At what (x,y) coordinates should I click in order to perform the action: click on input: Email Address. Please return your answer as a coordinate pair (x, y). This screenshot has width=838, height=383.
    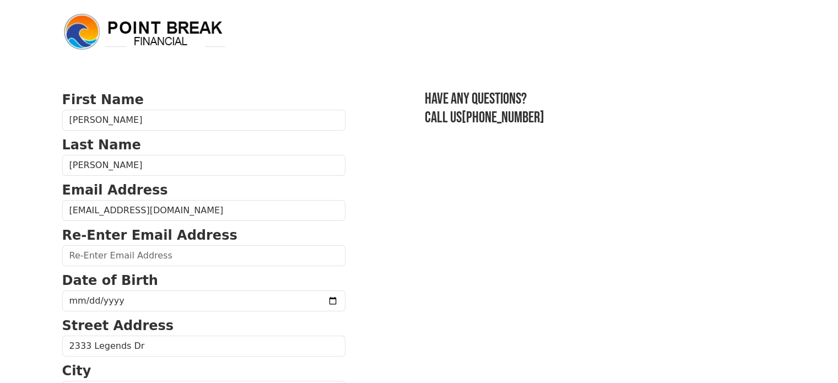
    Looking at the image, I should click on (204, 210).